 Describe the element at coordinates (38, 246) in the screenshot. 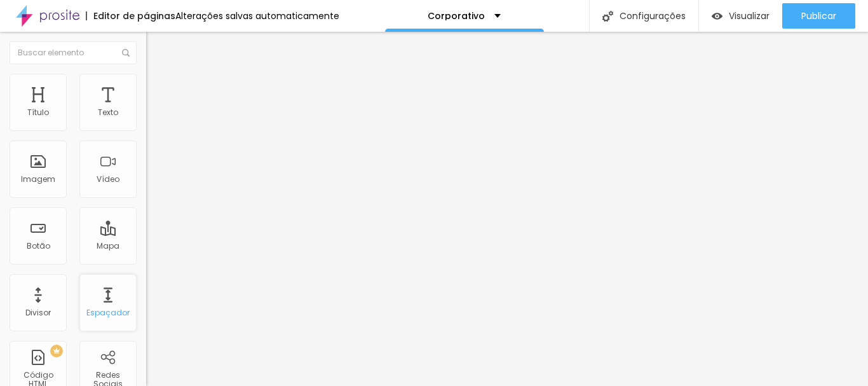

I see `div: Botão` at that location.